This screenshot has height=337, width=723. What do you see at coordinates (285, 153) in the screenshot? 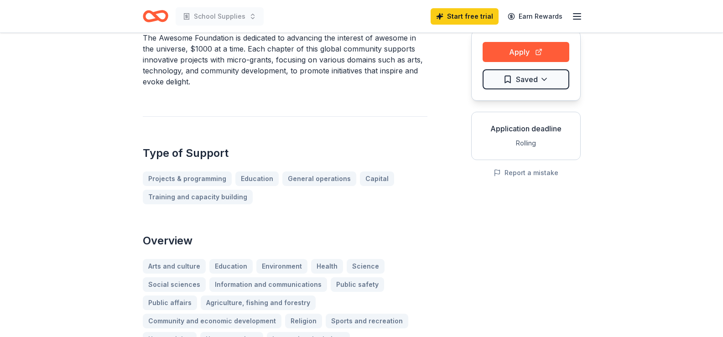
I see `h2: Type of Support` at bounding box center [285, 153].